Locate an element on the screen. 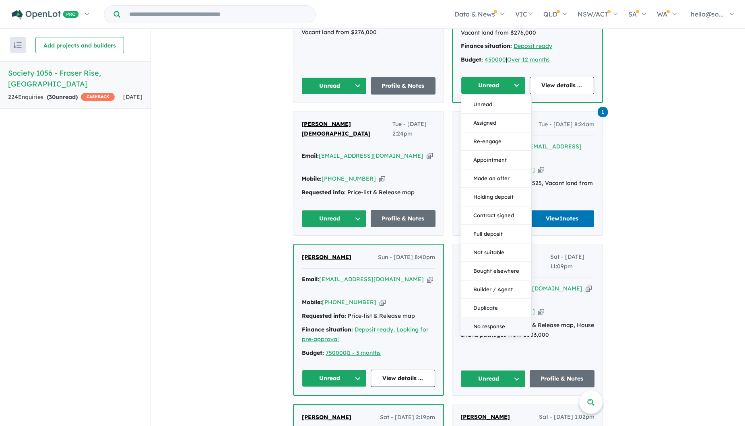  u: Over 12 months is located at coordinates (529, 60).